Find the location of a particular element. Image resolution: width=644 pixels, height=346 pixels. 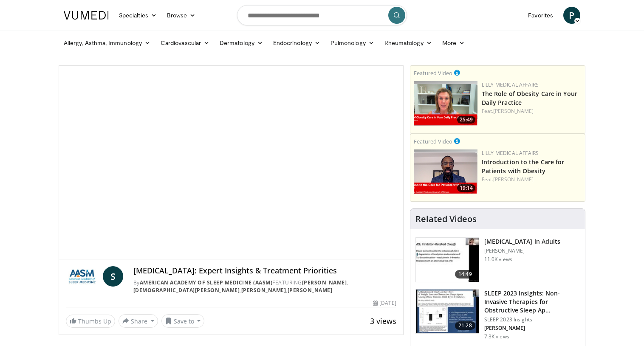

span: S is located at coordinates (113, 276).